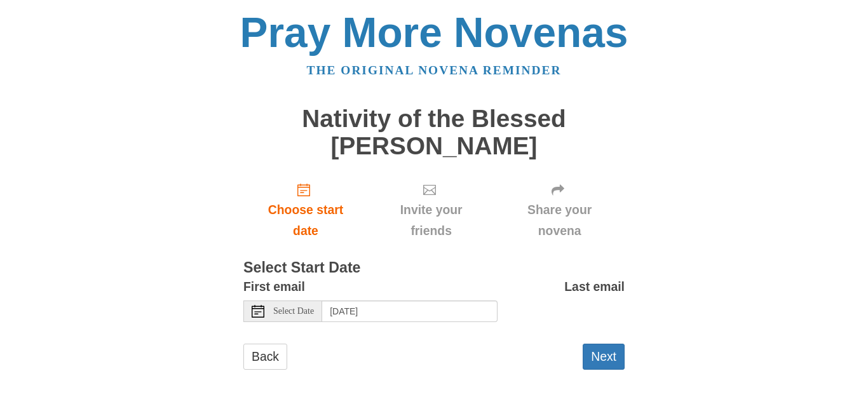 The width and height of the screenshot is (868, 411). What do you see at coordinates (434, 32) in the screenshot?
I see `a: Pray More Novenas` at bounding box center [434, 32].